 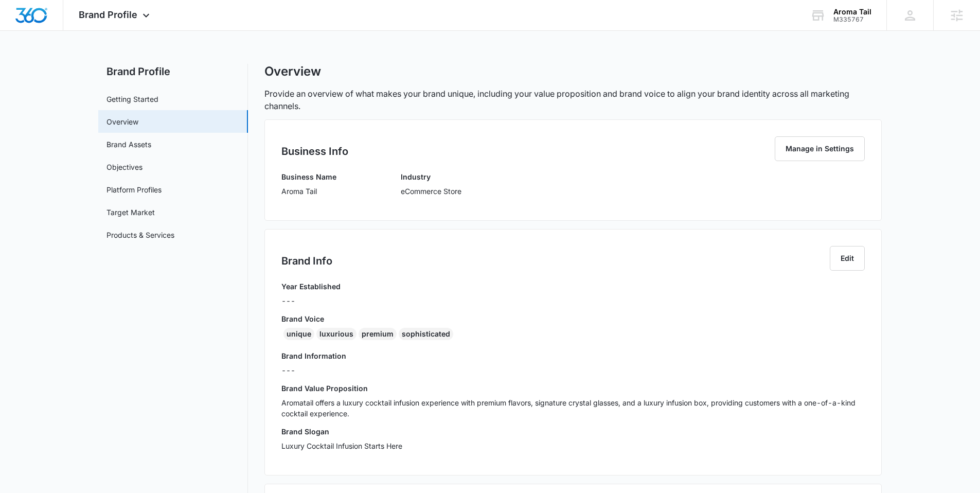 What do you see at coordinates (125, 167) in the screenshot?
I see `a: Objectives` at bounding box center [125, 167].